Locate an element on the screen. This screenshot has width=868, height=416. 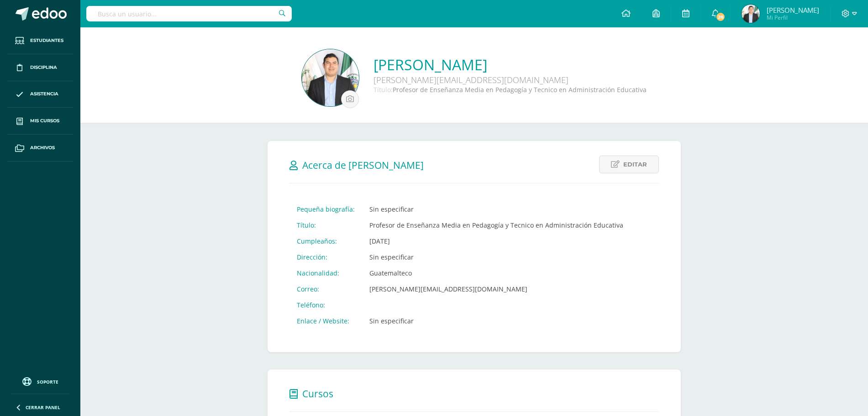
a: Disciplina is located at coordinates (40, 67).